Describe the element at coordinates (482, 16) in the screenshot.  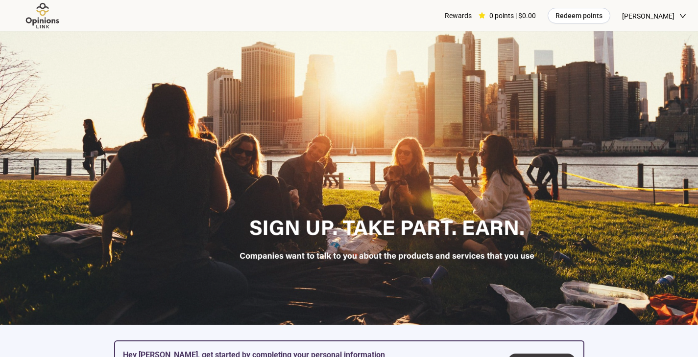
I see `span: star` at that location.